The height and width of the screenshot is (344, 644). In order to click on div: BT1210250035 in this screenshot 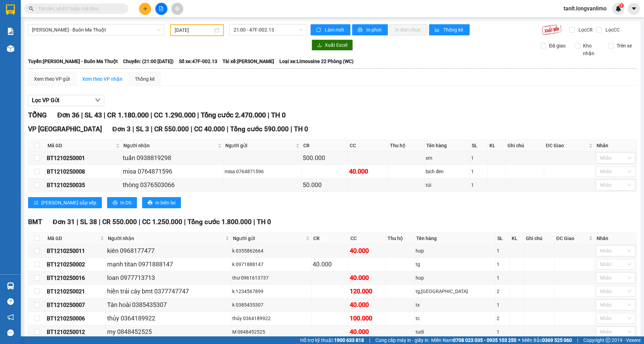, I will do `click(84, 185)`.